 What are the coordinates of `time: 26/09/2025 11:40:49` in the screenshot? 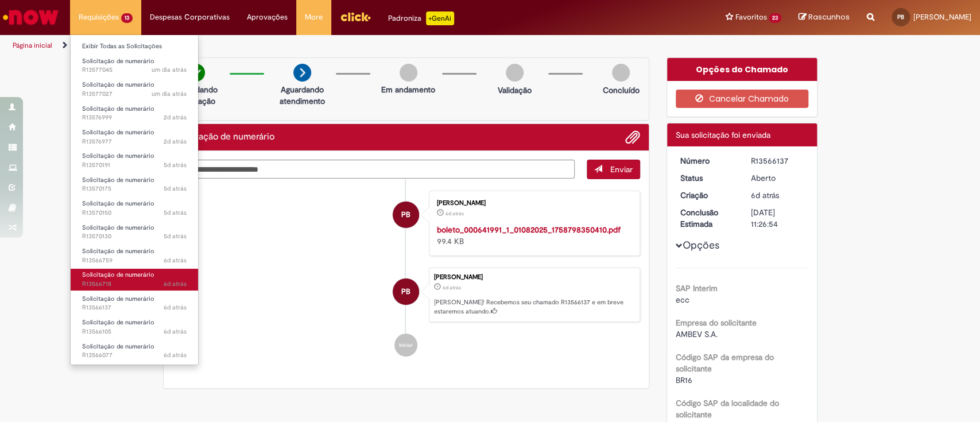 It's located at (175, 165).